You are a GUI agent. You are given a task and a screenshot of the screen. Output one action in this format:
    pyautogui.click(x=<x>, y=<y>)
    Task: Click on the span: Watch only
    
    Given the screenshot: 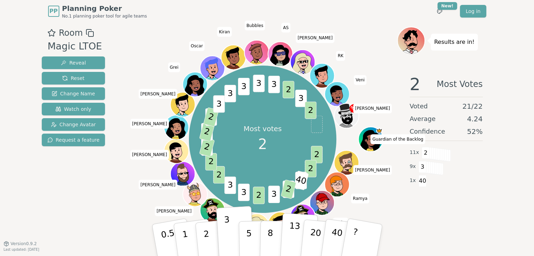 What is the action you would take?
    pyautogui.click(x=73, y=109)
    